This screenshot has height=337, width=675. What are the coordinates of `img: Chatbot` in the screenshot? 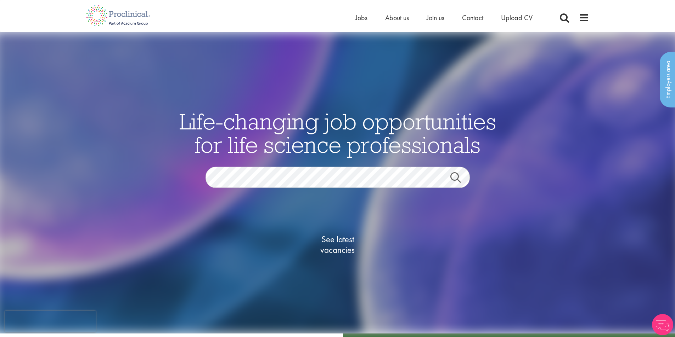 It's located at (662, 325).